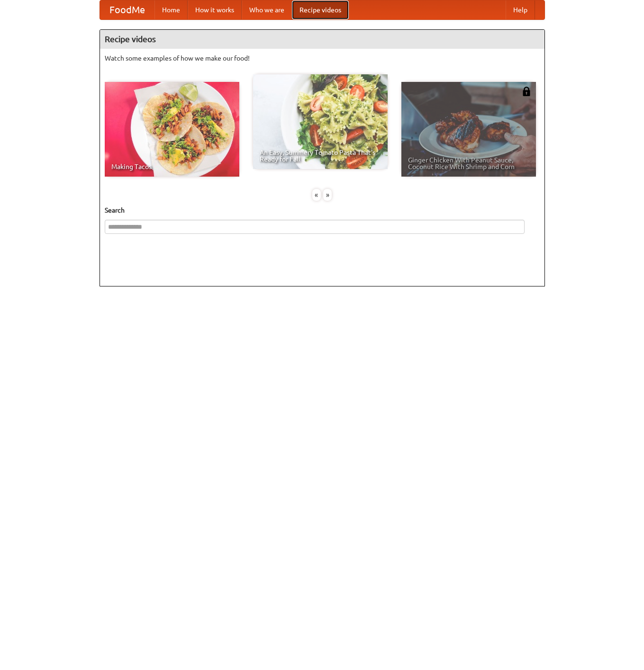 This screenshot has width=644, height=670. I want to click on a: Making Tacos, so click(172, 129).